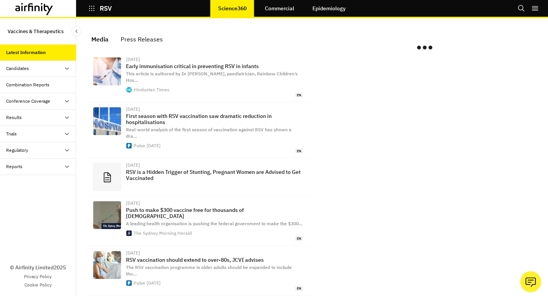 The height and width of the screenshot is (296, 548). I want to click on div: Results, so click(14, 118).